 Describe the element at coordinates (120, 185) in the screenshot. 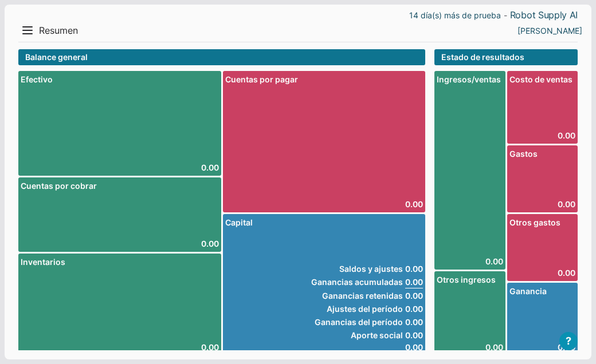

I see `span: Cuentas por cobrar` at that location.